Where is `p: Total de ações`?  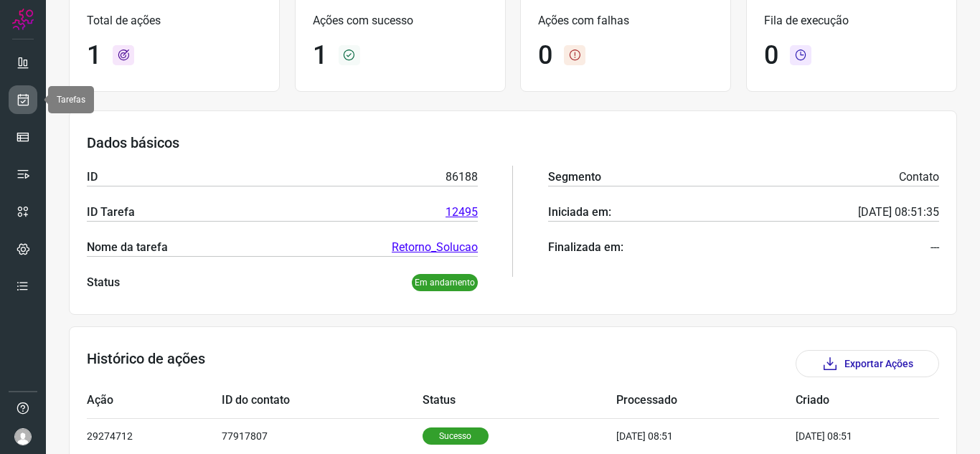 p: Total de ações is located at coordinates (175, 21).